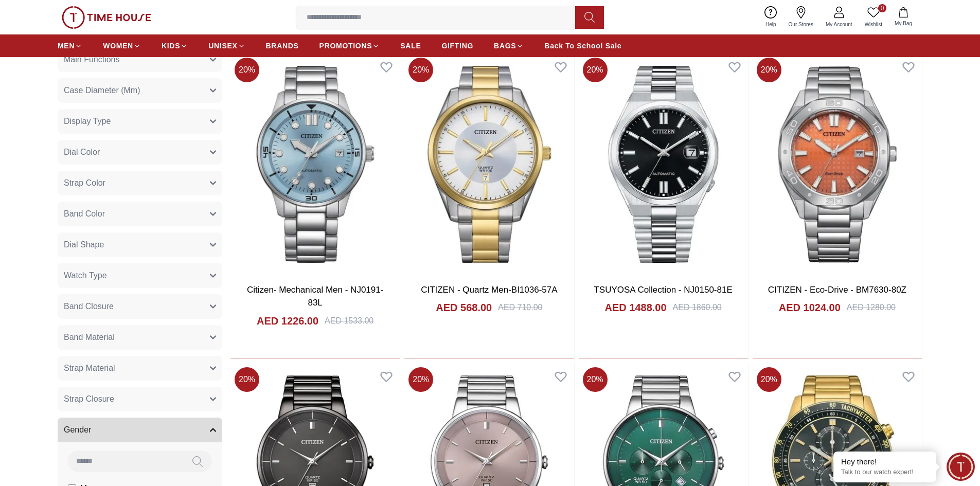 This screenshot has width=980, height=486. I want to click on span: GIFTING, so click(457, 46).